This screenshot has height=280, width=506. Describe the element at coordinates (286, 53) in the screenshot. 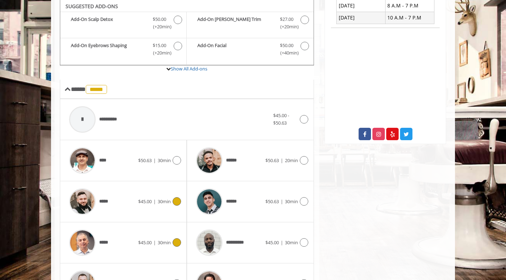

I see `span: (+40min )` at that location.